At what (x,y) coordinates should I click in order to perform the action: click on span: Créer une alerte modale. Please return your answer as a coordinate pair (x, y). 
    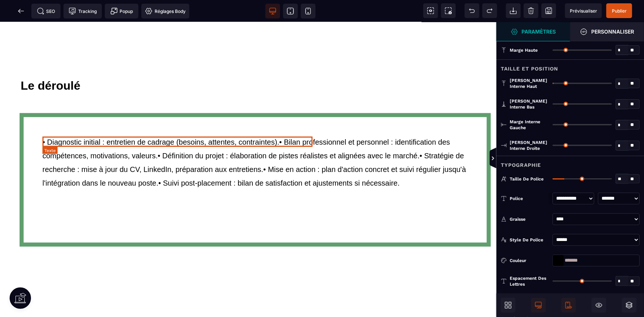
    Looking at the image, I should click on (122, 11).